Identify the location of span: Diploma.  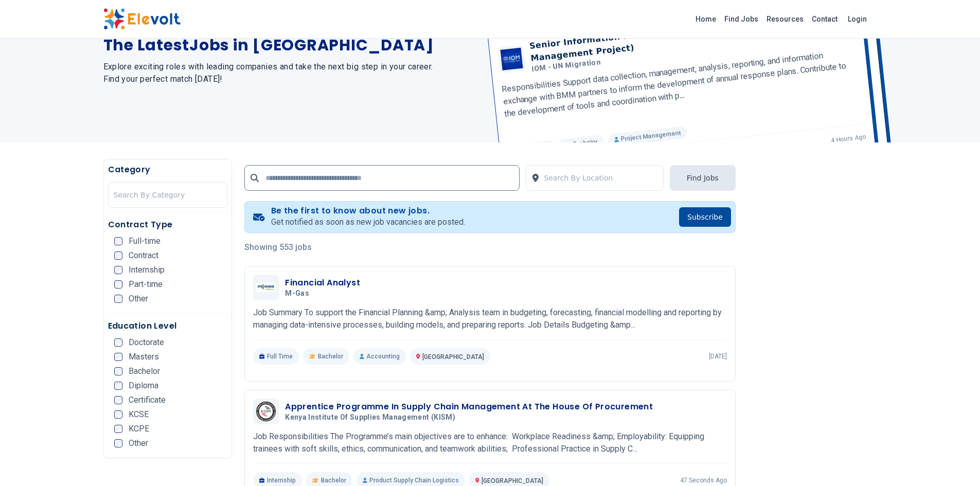
(144, 386).